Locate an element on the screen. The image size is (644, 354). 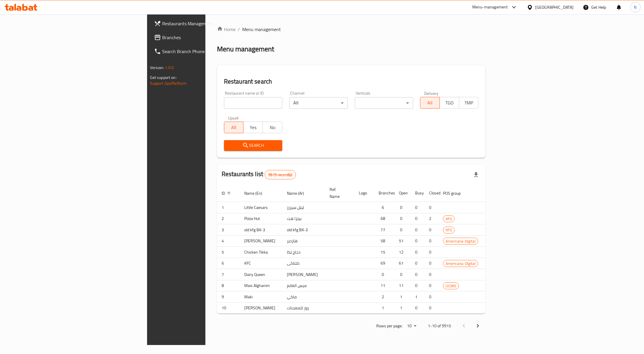
th: Branches is located at coordinates (384, 193).